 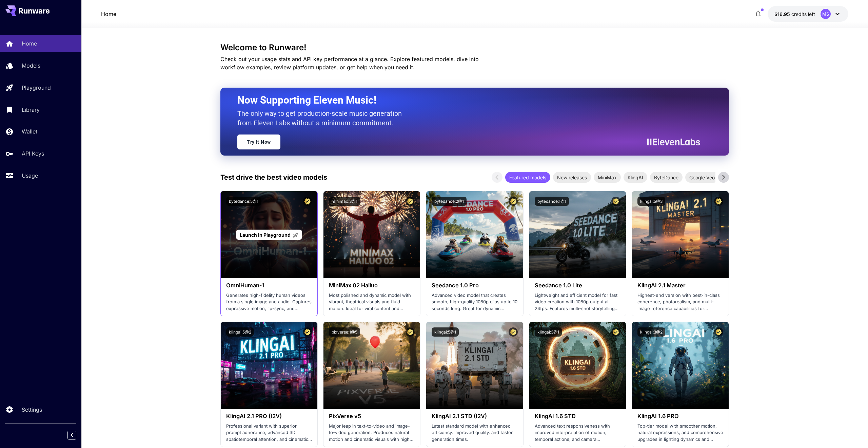 I want to click on span: New releases, so click(x=572, y=178).